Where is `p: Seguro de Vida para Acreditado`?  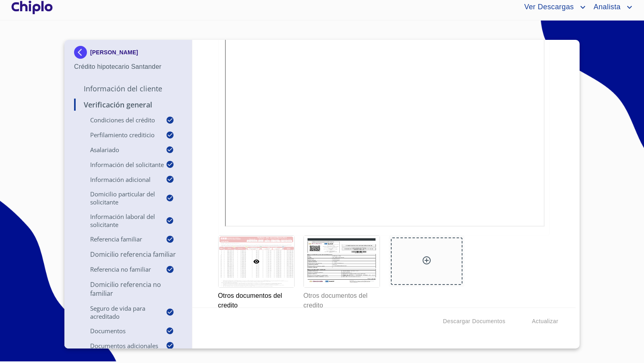 p: Seguro de Vida para Acreditado is located at coordinates (120, 312).